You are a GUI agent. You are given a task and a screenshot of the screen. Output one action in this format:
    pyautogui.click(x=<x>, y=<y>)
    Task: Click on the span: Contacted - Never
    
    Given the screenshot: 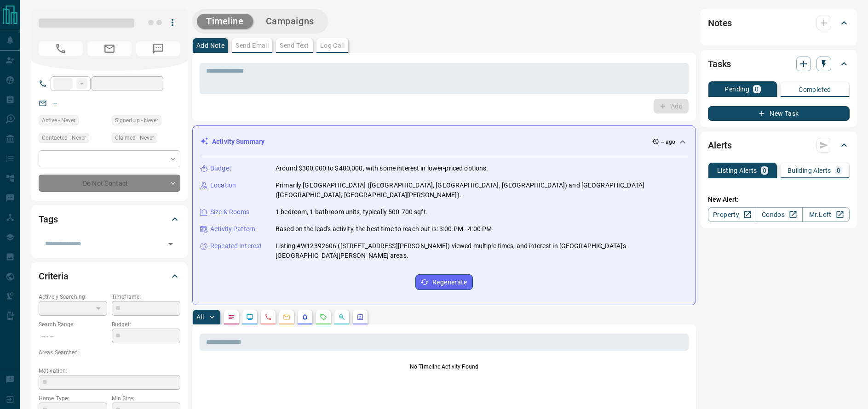 What is the action you would take?
    pyautogui.click(x=64, y=138)
    